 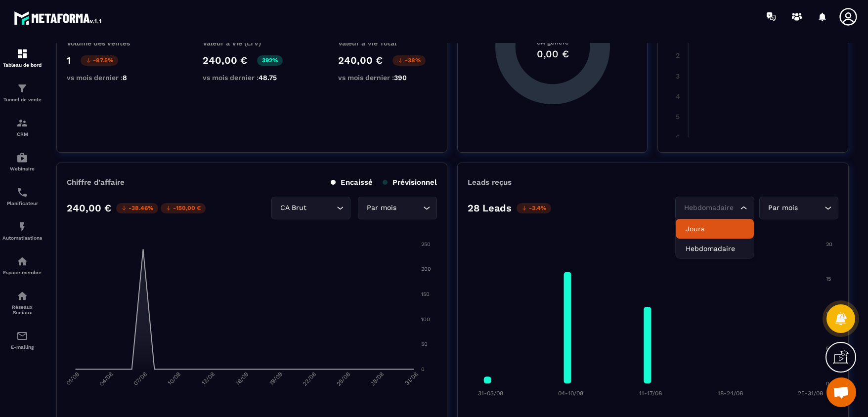 What do you see at coordinates (409, 60) in the screenshot?
I see `p: -38%` at bounding box center [409, 60].